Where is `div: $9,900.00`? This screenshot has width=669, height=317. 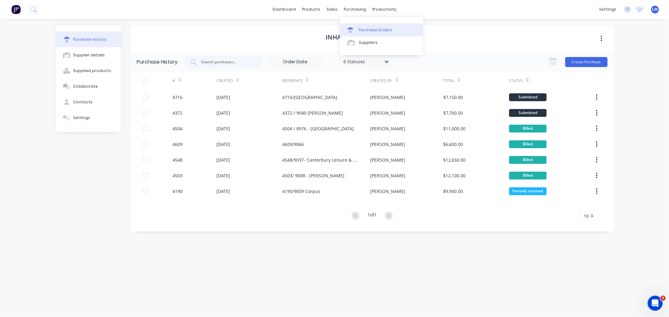 div: $9,900.00 is located at coordinates (453, 191).